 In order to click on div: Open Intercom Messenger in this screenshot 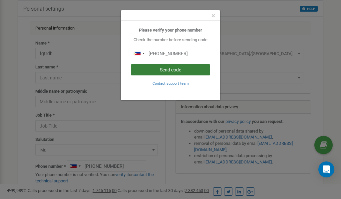, I will do `click(326, 170)`.